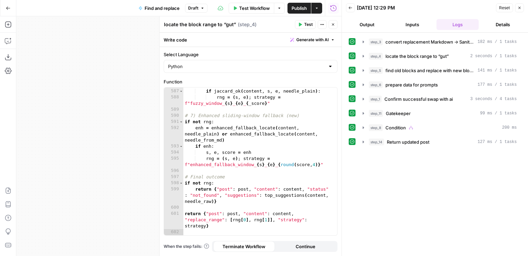 This screenshot has width=528, height=256. I want to click on button: Test, so click(305, 24).